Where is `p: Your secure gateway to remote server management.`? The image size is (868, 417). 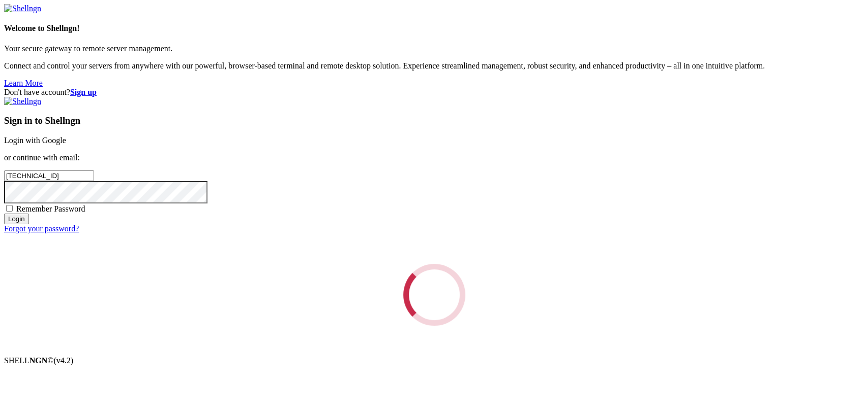
p: Your secure gateway to remote server management. is located at coordinates (434, 49).